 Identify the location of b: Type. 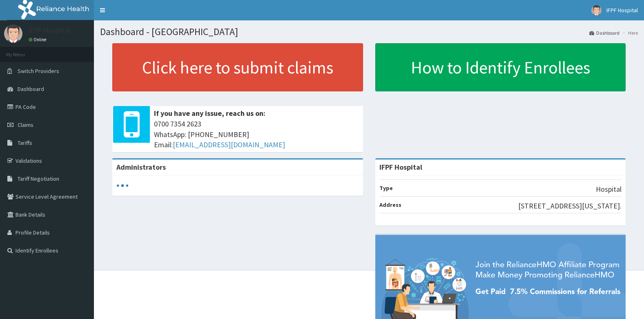
(386, 188).